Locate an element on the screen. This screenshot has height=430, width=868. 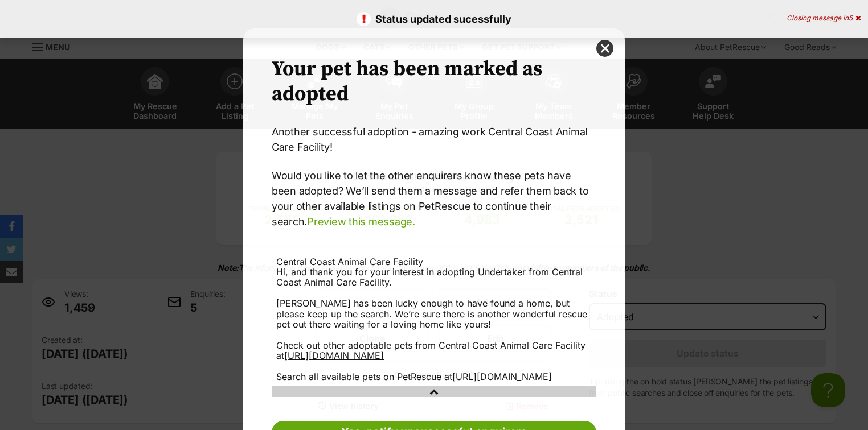
span: Central Coast Animal Care Facility is located at coordinates (350, 262).